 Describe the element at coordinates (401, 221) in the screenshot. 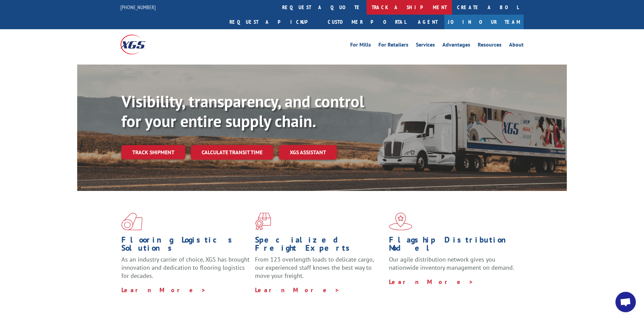

I see `img: xgs-icon-flagship-distribution-model-red` at that location.